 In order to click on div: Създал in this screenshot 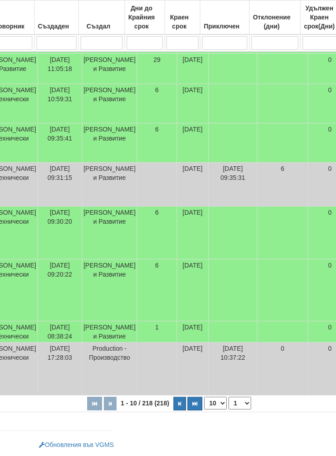, I will do `click(102, 26)`.